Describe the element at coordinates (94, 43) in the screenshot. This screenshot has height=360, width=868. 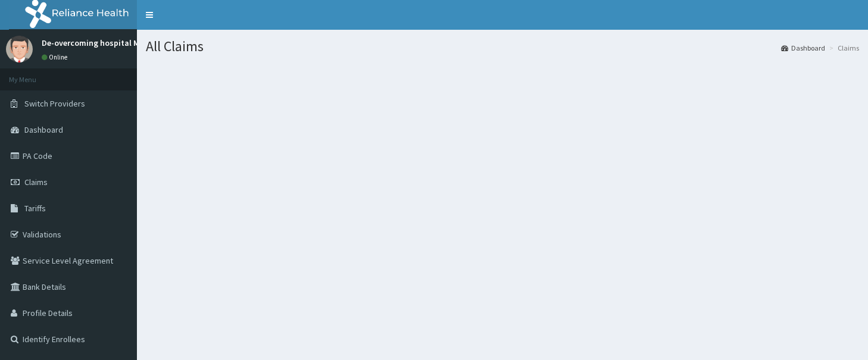
I see `p: De-overcoming hospital M.D` at that location.